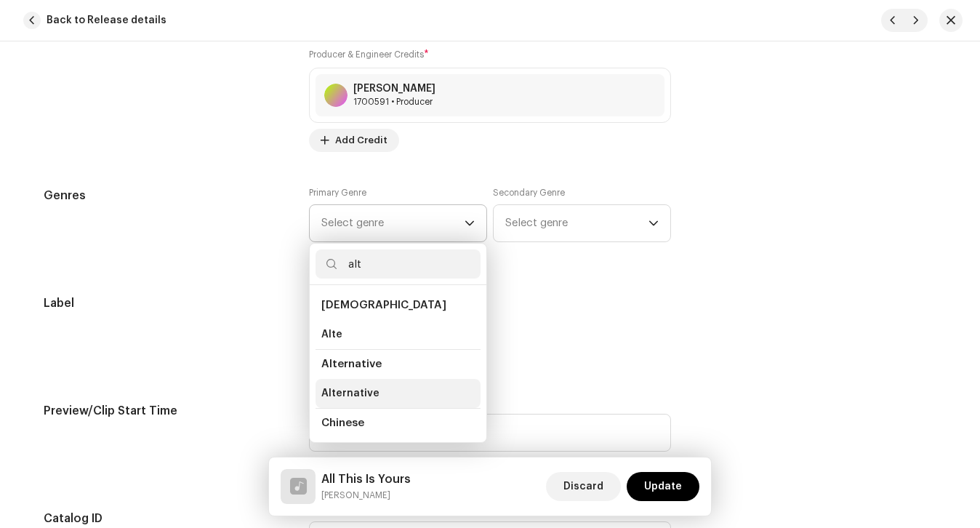 This screenshot has height=528, width=980. What do you see at coordinates (490, 402) in the screenshot?
I see `label: Start Time (mm:ss)` at bounding box center [490, 402].